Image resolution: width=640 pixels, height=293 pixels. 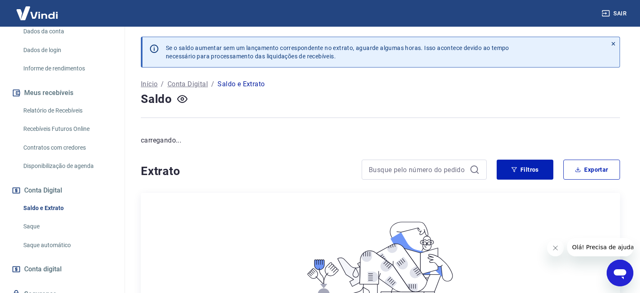 I want to click on img: Vindi, so click(x=37, y=13).